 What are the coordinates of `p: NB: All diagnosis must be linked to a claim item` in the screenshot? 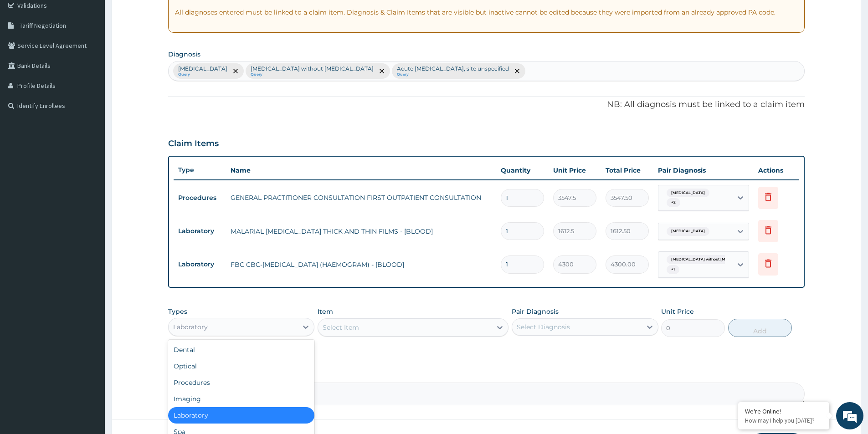 It's located at (486, 105).